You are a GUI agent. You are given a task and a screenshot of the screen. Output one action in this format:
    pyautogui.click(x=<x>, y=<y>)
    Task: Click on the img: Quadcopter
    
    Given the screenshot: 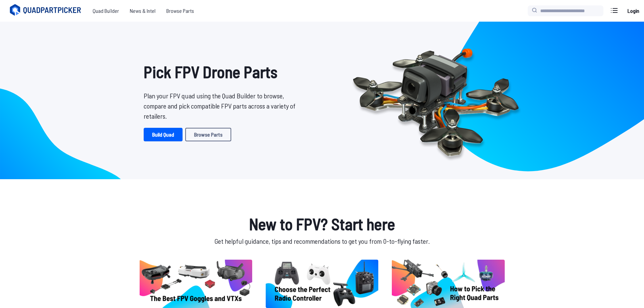 What is the action you would take?
    pyautogui.click(x=436, y=100)
    